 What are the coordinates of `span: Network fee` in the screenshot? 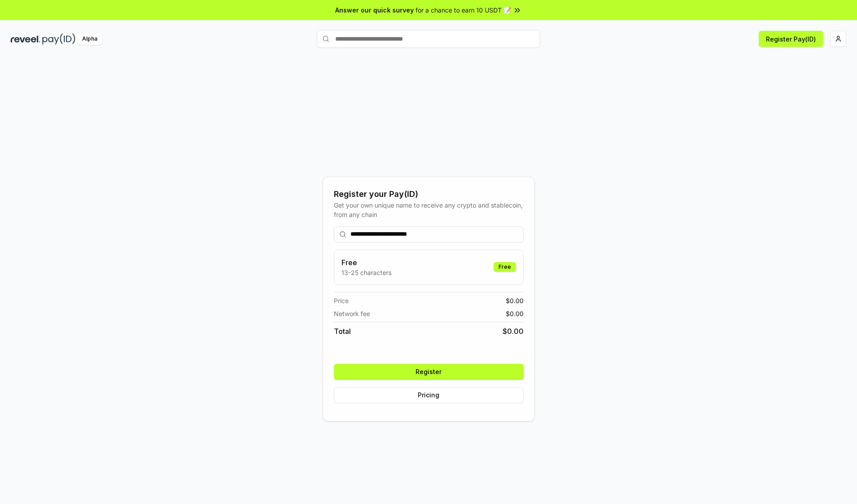 It's located at (352, 313).